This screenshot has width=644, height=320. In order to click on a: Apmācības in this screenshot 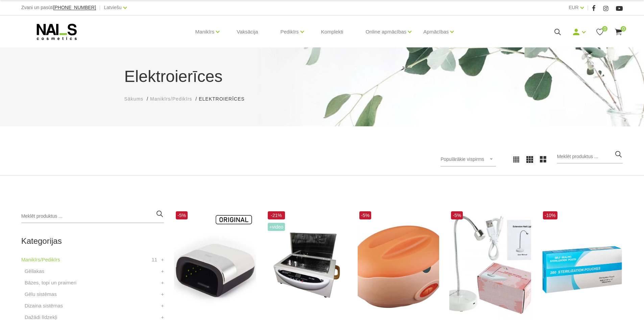, I will do `click(435, 32)`.